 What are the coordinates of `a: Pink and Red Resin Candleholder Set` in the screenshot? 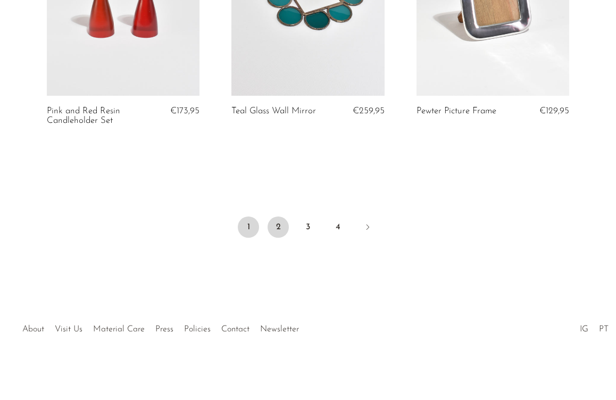 It's located at (97, 116).